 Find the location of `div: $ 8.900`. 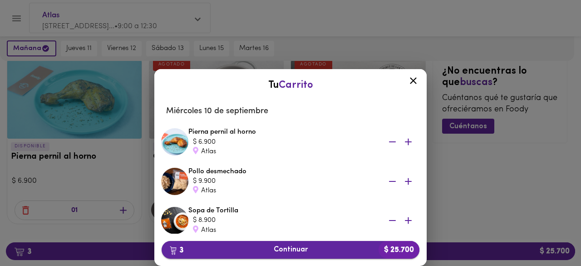

div: $ 8.900 is located at coordinates (284, 220).